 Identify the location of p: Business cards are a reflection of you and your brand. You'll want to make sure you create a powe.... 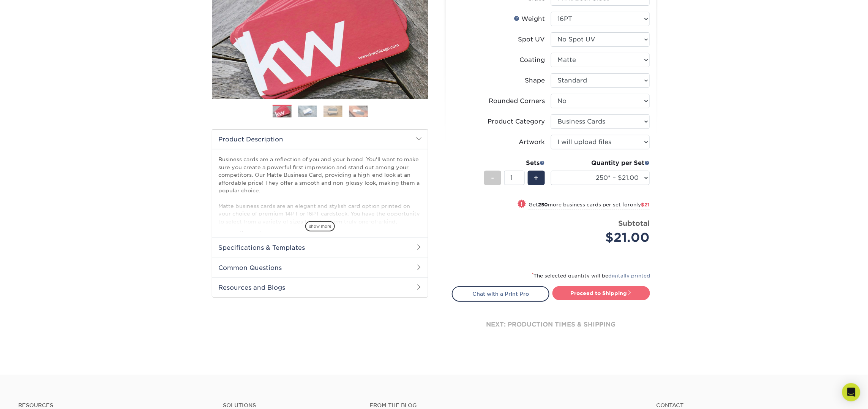
(320, 209).